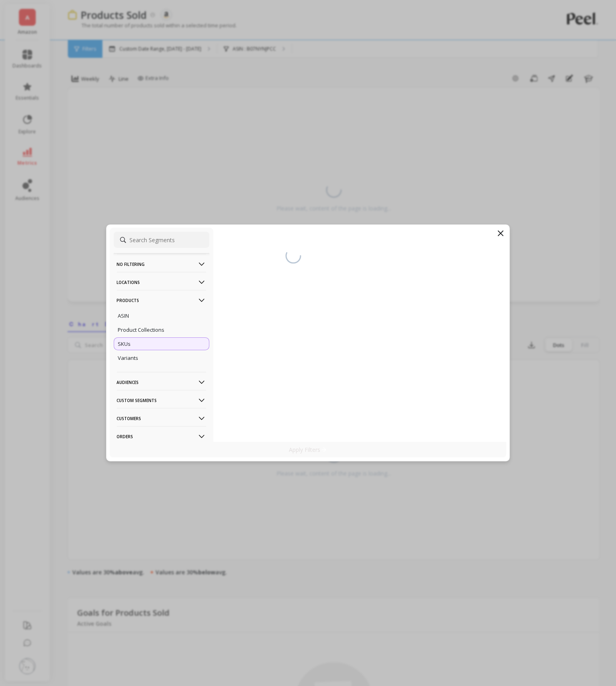 The image size is (616, 686). What do you see at coordinates (128, 358) in the screenshot?
I see `p: Variants` at bounding box center [128, 358].